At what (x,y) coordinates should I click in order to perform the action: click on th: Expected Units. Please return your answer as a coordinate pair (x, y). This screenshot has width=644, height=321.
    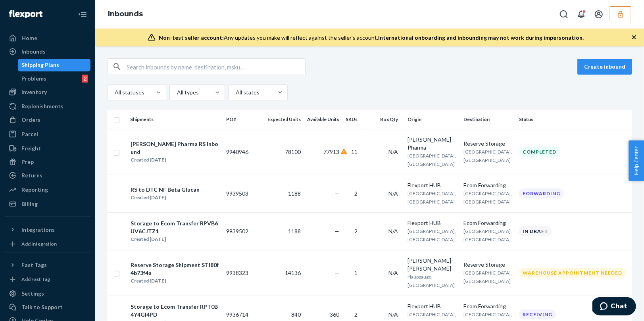
    Looking at the image, I should click on (284, 119).